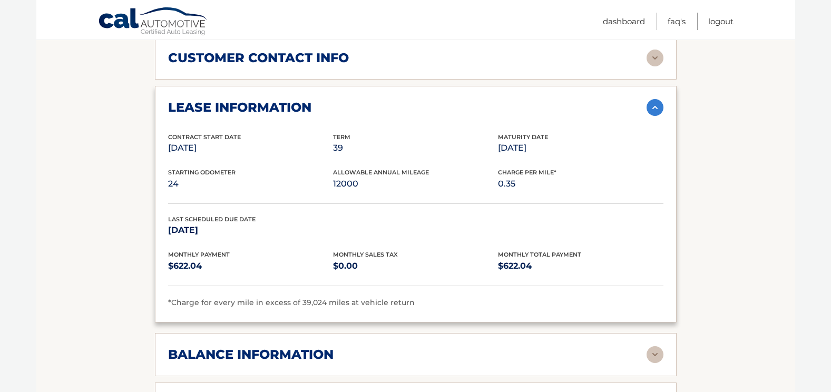  Describe the element at coordinates (258, 58) in the screenshot. I see `h2: customer contact info` at that location.